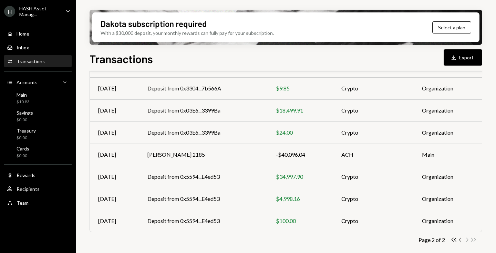  I want to click on a: Cards$0.00, so click(38, 152).